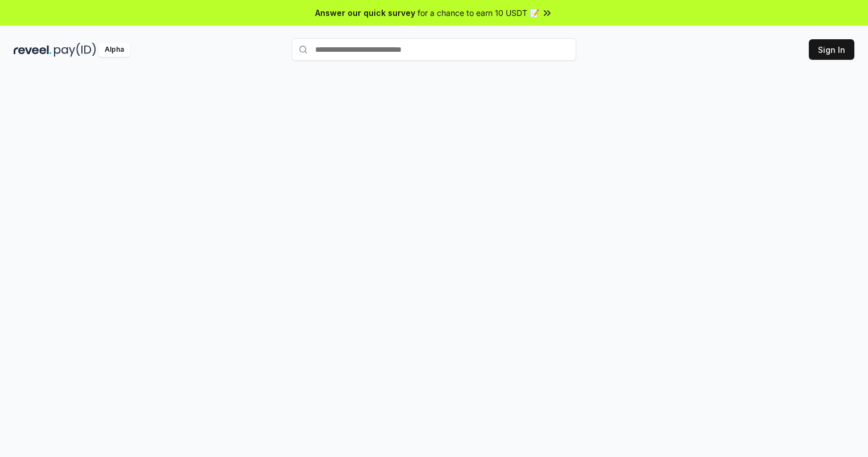 The image size is (868, 457). I want to click on div: Alpha, so click(114, 49).